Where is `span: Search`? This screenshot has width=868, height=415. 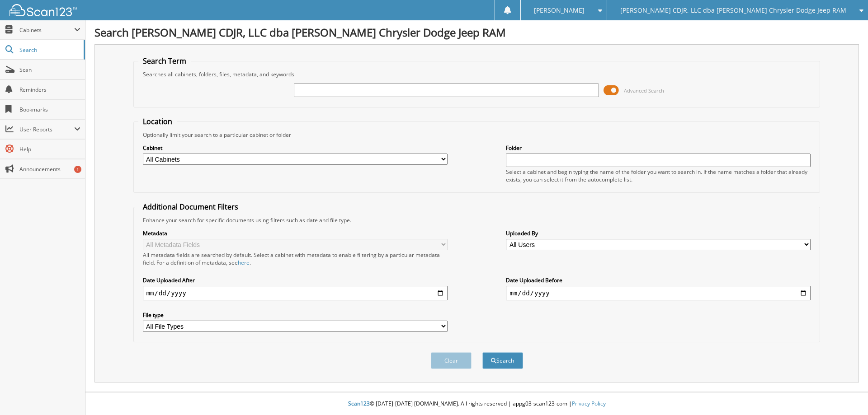 span: Search is located at coordinates (50, 50).